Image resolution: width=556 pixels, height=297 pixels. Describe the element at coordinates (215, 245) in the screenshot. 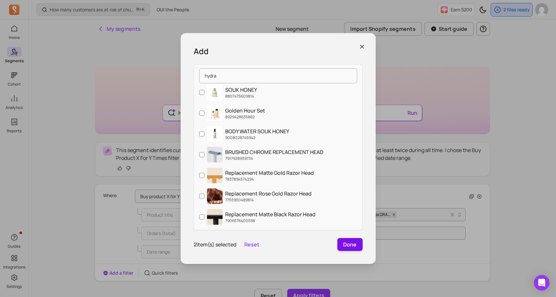

I see `p: 2 item(s) selected` at that location.